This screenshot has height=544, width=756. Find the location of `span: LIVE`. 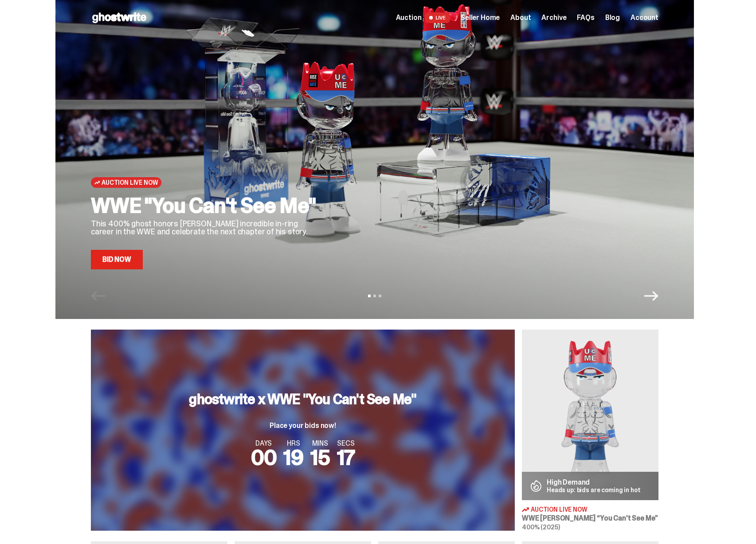

span: LIVE is located at coordinates (437, 18).